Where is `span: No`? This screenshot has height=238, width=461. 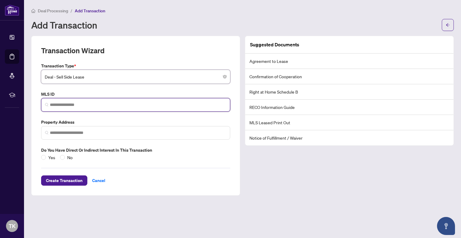 span: No is located at coordinates (70, 157).